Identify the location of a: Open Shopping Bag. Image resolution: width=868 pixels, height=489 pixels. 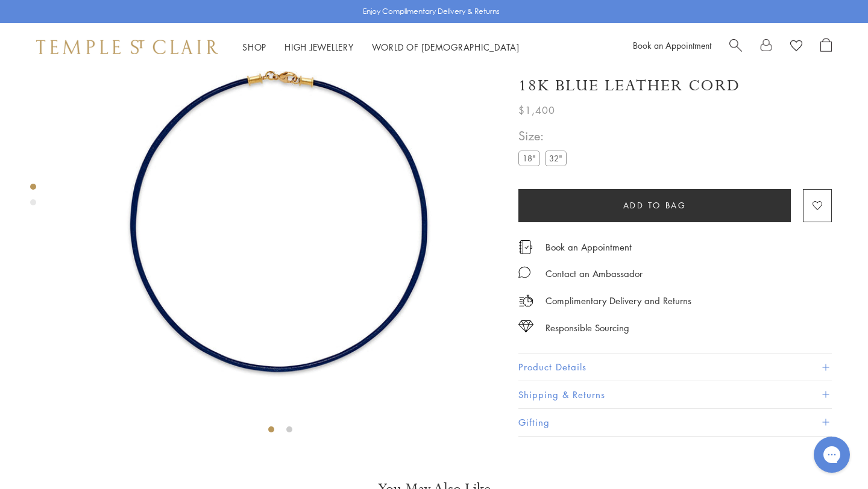
(825, 47).